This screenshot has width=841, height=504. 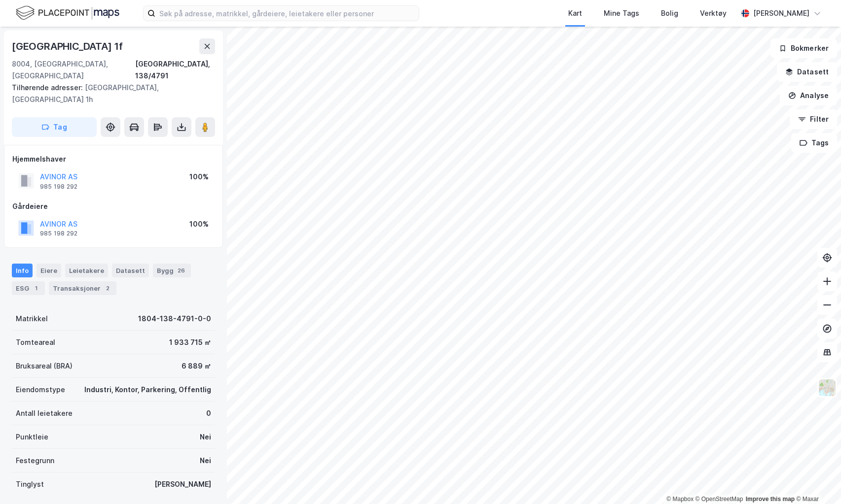 I want to click on button: Bokmerker, so click(x=803, y=49).